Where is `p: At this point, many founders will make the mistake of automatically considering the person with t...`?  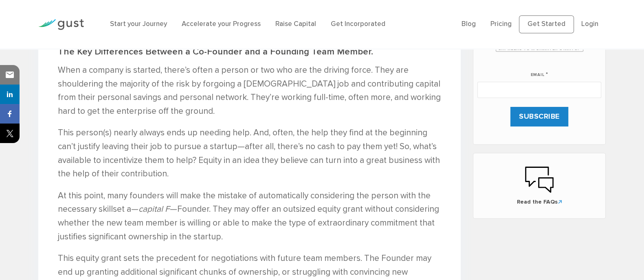 p: At this point, many founders will make the mistake of automatically considering the person with t... is located at coordinates (249, 216).